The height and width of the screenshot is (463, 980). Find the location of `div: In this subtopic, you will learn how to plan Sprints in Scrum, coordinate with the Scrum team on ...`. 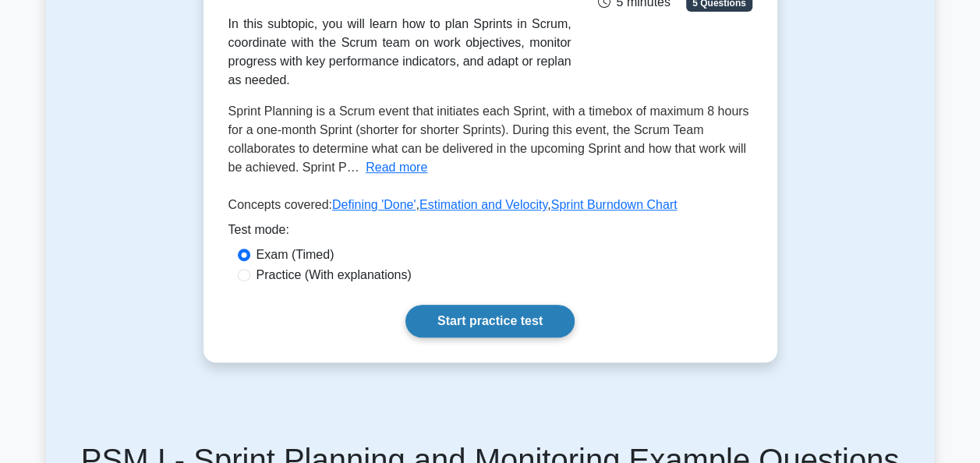

div: In this subtopic, you will learn how to plan Sprints in Scrum, coordinate with the Scrum team on ... is located at coordinates (400, 52).